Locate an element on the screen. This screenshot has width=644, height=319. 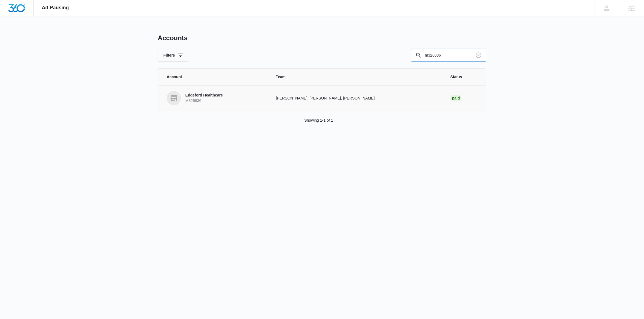
a: Edgeford HealthcareM326836 is located at coordinates (214, 98).